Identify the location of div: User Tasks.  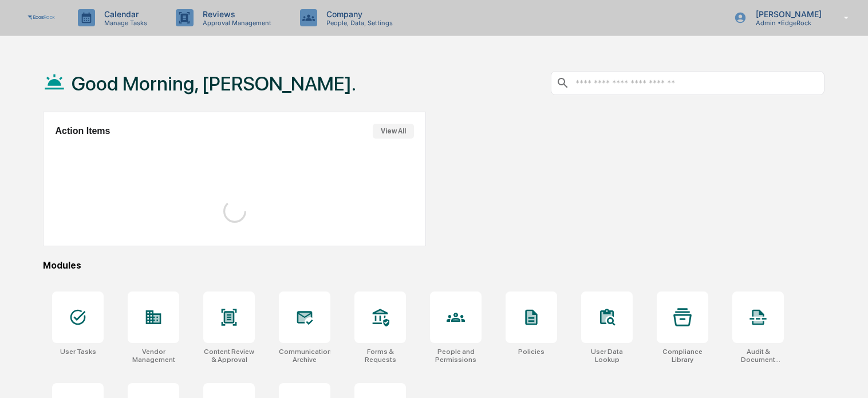
(78, 352).